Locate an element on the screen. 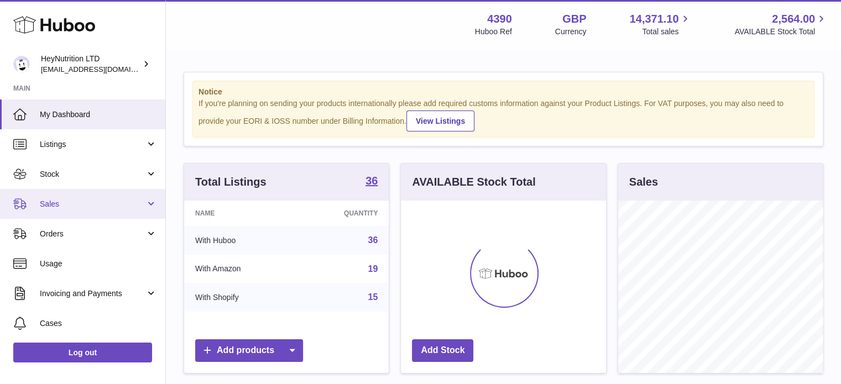  strong: 36 is located at coordinates (371, 181).